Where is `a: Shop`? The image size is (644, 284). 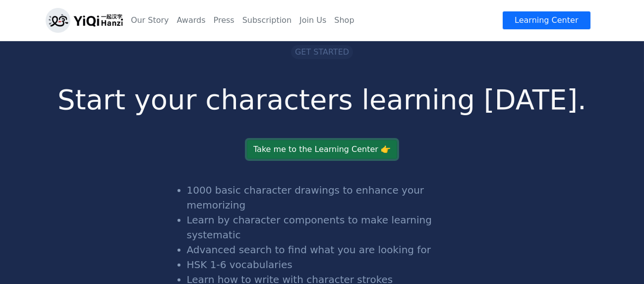 a: Shop is located at coordinates (344, 20).